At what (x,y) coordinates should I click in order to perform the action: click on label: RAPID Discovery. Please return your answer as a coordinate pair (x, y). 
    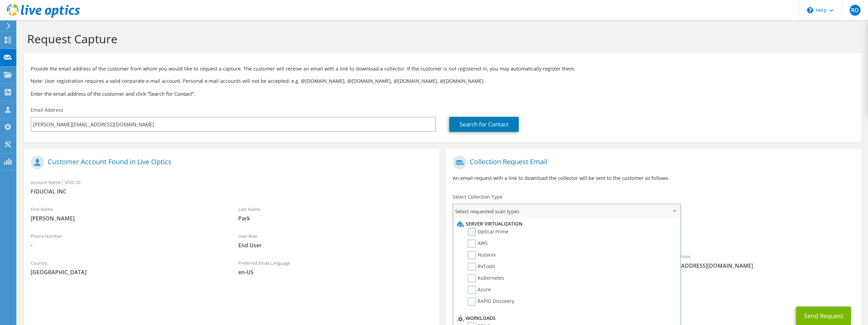
    Looking at the image, I should click on (491, 301).